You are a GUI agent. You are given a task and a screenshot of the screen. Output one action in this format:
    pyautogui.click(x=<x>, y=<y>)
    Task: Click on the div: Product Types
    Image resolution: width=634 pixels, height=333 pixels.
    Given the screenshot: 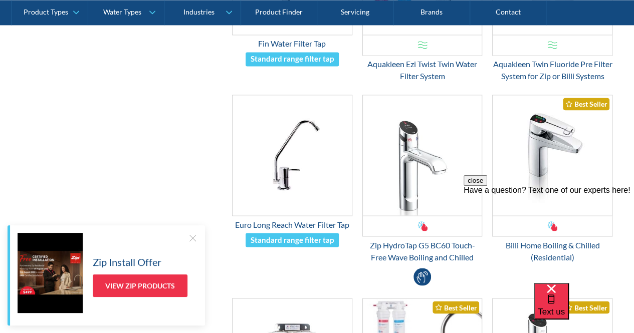 What is the action you would take?
    pyautogui.click(x=46, y=12)
    